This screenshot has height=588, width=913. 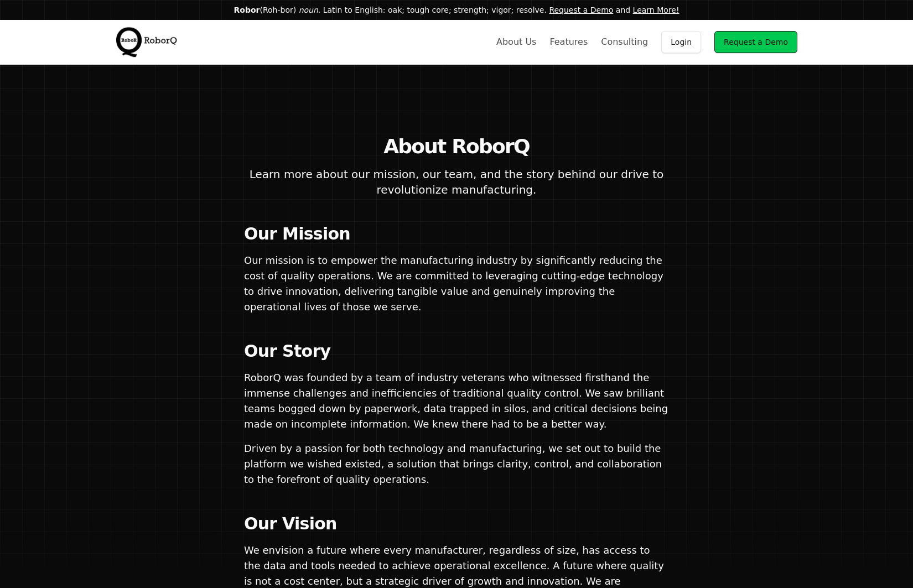 I want to click on h2: Our Vision, so click(x=456, y=524).